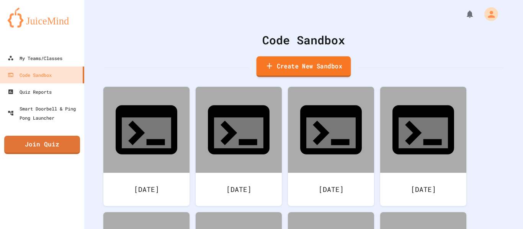  What do you see at coordinates (42, 18) in the screenshot?
I see `img: logo-orange.svg` at bounding box center [42, 18].